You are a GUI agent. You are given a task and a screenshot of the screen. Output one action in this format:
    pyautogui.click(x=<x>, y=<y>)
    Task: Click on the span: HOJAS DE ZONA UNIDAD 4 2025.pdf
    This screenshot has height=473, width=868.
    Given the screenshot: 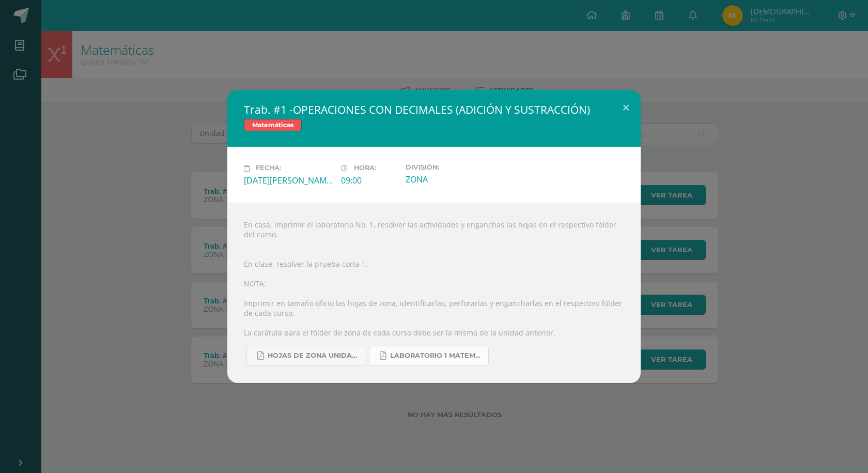 What is the action you would take?
    pyautogui.click(x=314, y=355)
    